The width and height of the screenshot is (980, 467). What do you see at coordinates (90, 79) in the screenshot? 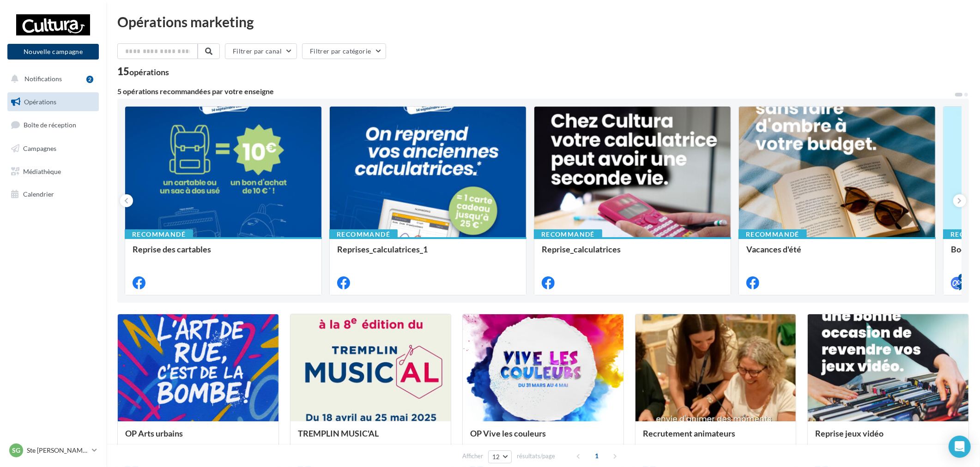
I see `div: 2` at bounding box center [90, 79].